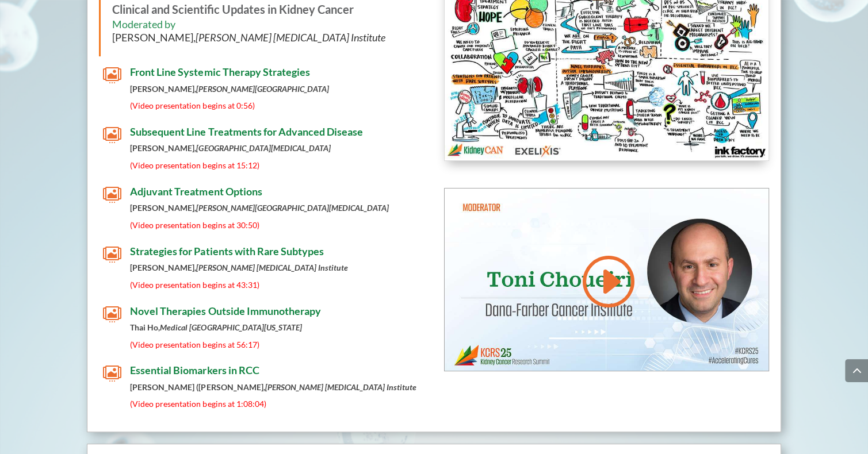 The height and width of the screenshot is (454, 868). Describe the element at coordinates (198, 403) in the screenshot. I see `span: (Video presentation begins at 1:08:04)` at that location.